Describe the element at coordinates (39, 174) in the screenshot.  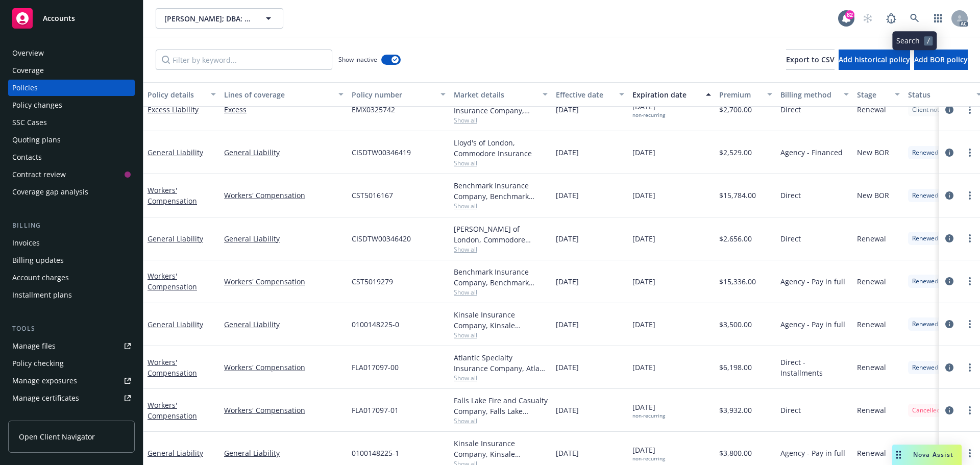
I see `div: Contract review` at that location.